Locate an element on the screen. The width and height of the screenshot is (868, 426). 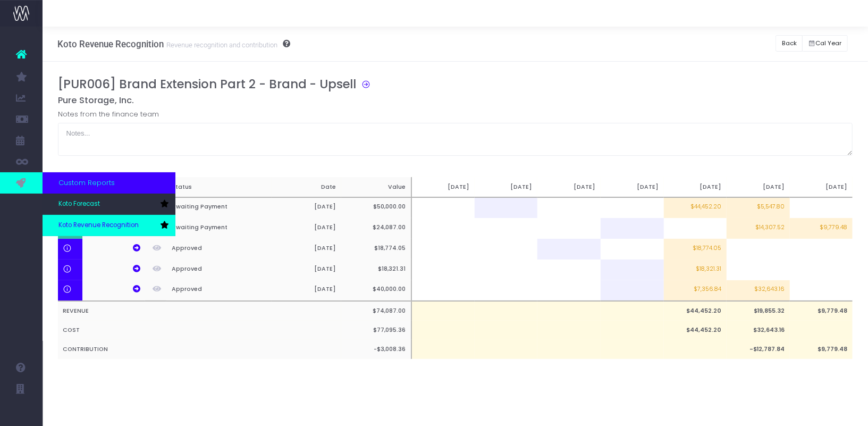
img: images/default_profile_image.png is located at coordinates (21, 413).